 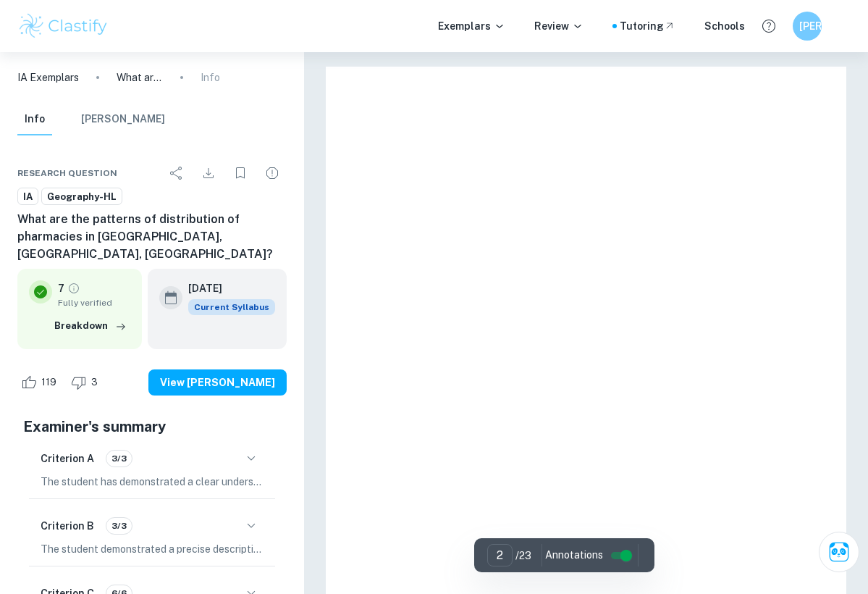 What do you see at coordinates (725, 26) in the screenshot?
I see `a: Schools` at bounding box center [725, 26].